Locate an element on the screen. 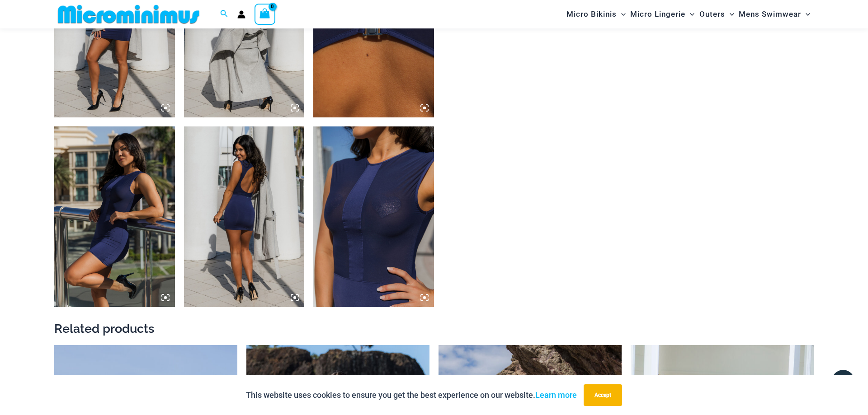 This screenshot has height=415, width=868. span: Micro Bikinis is located at coordinates (591, 14).